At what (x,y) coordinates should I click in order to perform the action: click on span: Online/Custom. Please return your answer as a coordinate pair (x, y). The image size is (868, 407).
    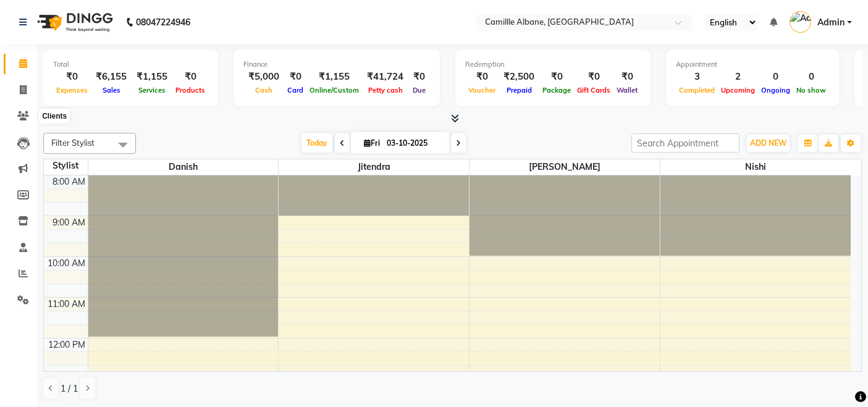
    Looking at the image, I should click on (334, 90).